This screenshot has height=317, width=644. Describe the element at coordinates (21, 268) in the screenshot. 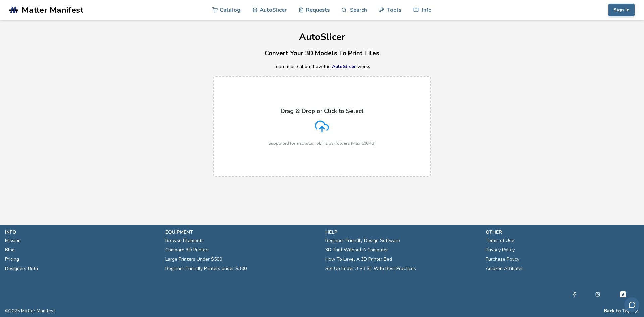

I see `a: Designers Beta` at that location.